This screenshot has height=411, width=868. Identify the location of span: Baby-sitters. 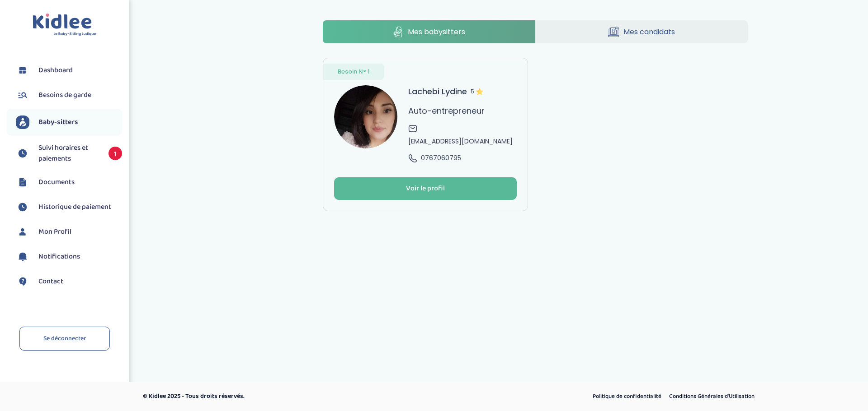
(58, 122).